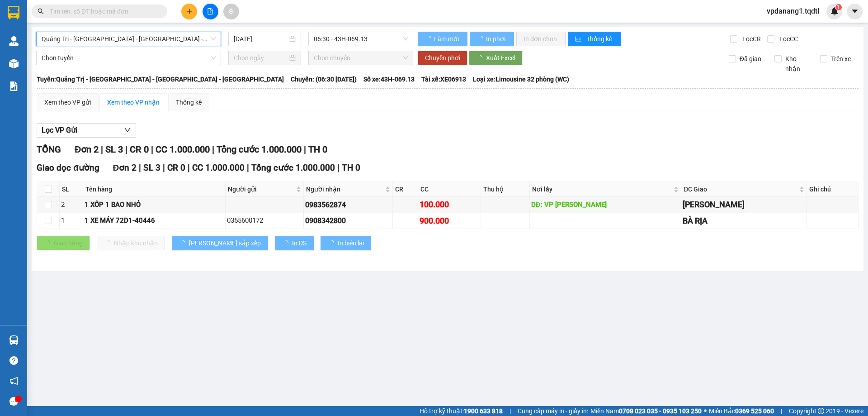  Describe the element at coordinates (128, 39) in the screenshot. I see `span: Quảng Trị - Huế - Đà Nẵng - Vũng Tàu` at that location.